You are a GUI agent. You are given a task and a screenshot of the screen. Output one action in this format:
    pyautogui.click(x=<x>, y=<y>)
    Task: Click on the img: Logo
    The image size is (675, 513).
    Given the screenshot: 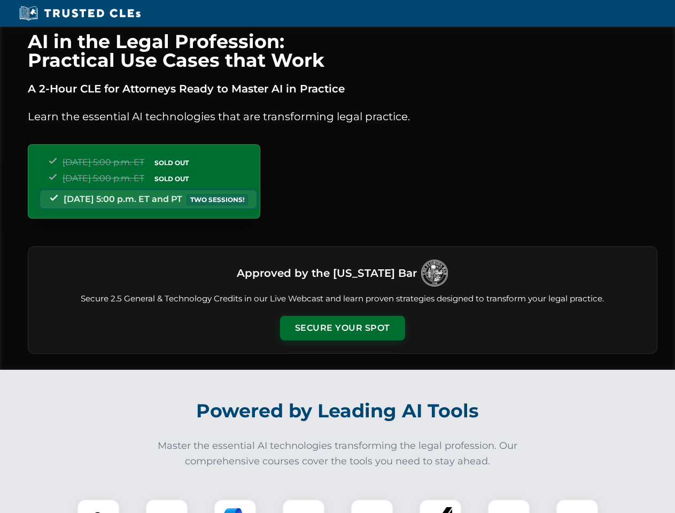 What is the action you would take?
    pyautogui.click(x=435, y=273)
    